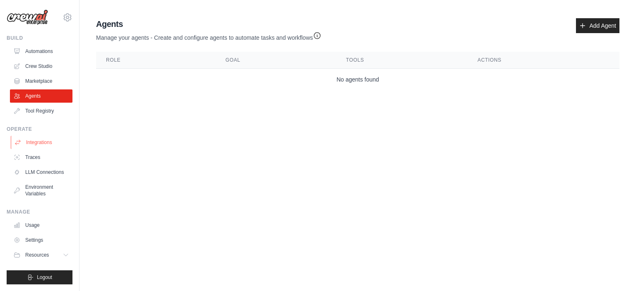 The image size is (636, 291). Describe the element at coordinates (41, 225) in the screenshot. I see `a: Usage` at that location.